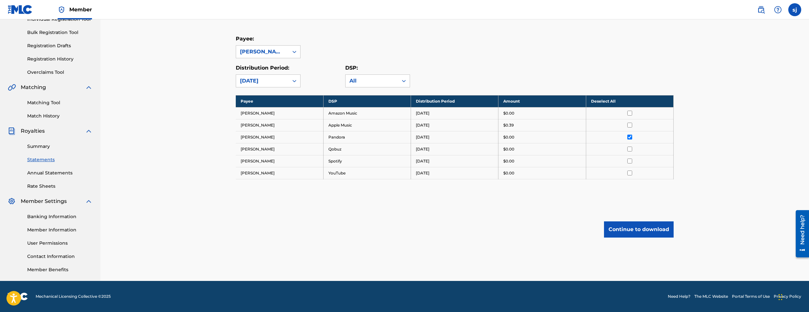 Image resolution: width=809 pixels, height=312 pixels. What do you see at coordinates (351, 68) in the screenshot?
I see `label: DSP:` at bounding box center [351, 68].